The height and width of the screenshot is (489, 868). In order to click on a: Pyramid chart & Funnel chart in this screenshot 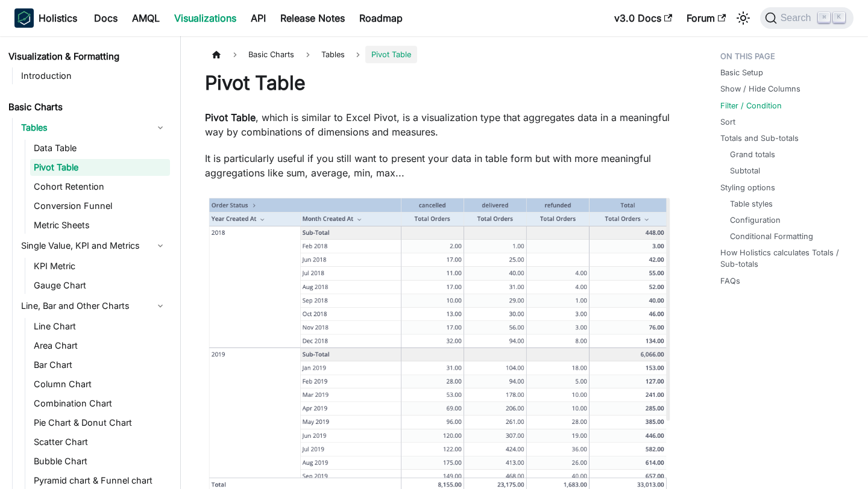, I will do `click(100, 480)`.